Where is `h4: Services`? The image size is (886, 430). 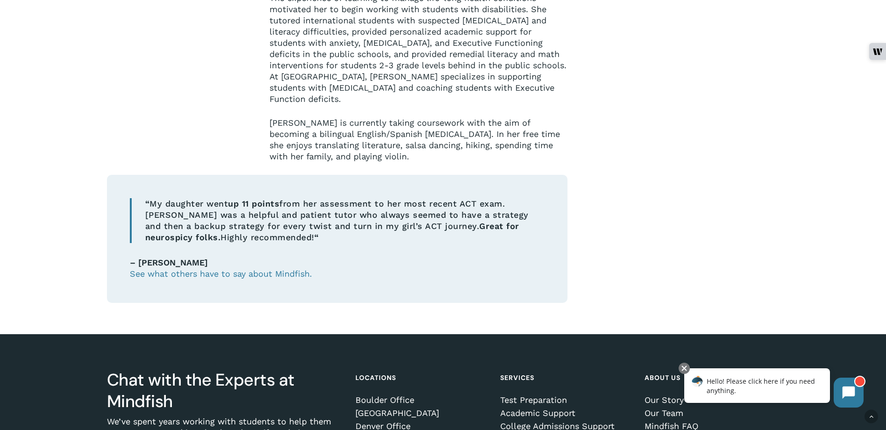
h4: Services is located at coordinates (566, 377).